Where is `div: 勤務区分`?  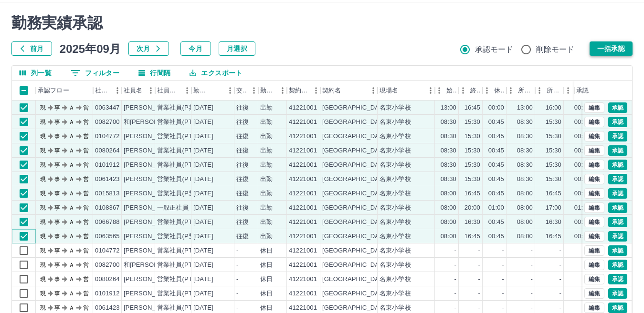 div: 勤務区分 is located at coordinates (268, 91).